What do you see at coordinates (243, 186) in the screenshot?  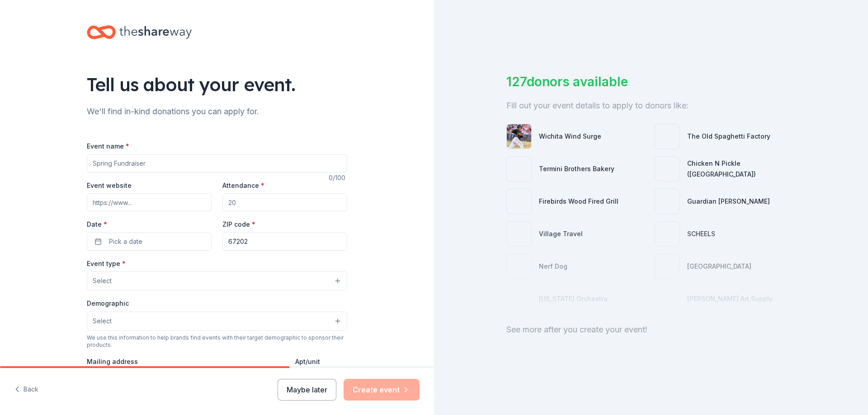 I see `label: Attendance` at bounding box center [243, 186].